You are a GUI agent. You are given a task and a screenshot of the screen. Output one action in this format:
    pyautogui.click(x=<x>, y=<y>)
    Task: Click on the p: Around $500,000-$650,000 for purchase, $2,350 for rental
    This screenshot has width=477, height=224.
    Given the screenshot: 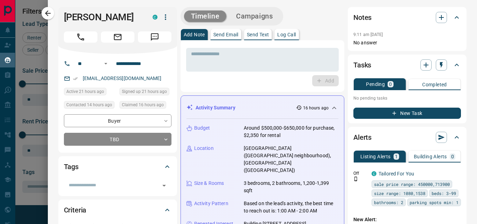 What is the action you would take?
    pyautogui.click(x=291, y=132)
    